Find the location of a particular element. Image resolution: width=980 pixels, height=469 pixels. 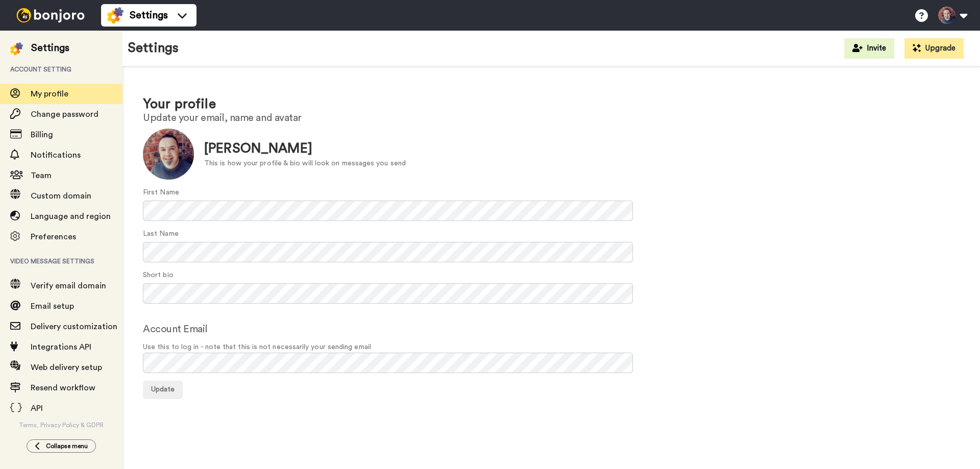

span: Update is located at coordinates (163, 389).